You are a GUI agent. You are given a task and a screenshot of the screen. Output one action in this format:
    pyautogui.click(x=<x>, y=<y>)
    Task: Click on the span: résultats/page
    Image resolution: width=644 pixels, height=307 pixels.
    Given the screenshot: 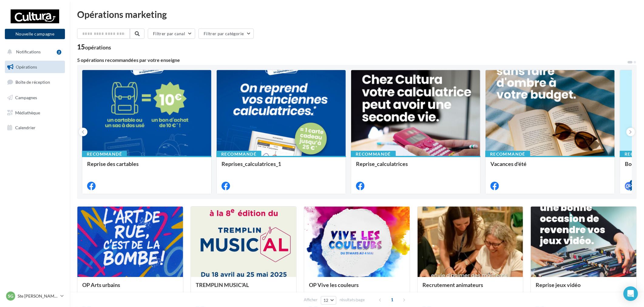 What is the action you would take?
    pyautogui.click(x=352, y=300)
    